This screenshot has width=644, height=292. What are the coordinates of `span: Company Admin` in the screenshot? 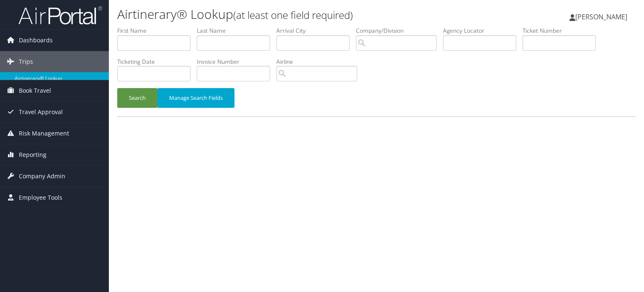 It's located at (42, 176).